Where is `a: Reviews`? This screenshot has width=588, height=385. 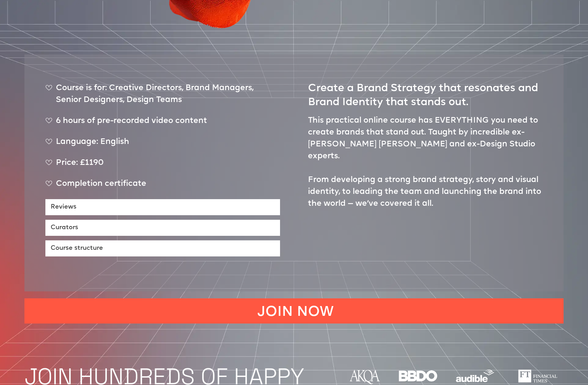
a: Reviews is located at coordinates (163, 207).